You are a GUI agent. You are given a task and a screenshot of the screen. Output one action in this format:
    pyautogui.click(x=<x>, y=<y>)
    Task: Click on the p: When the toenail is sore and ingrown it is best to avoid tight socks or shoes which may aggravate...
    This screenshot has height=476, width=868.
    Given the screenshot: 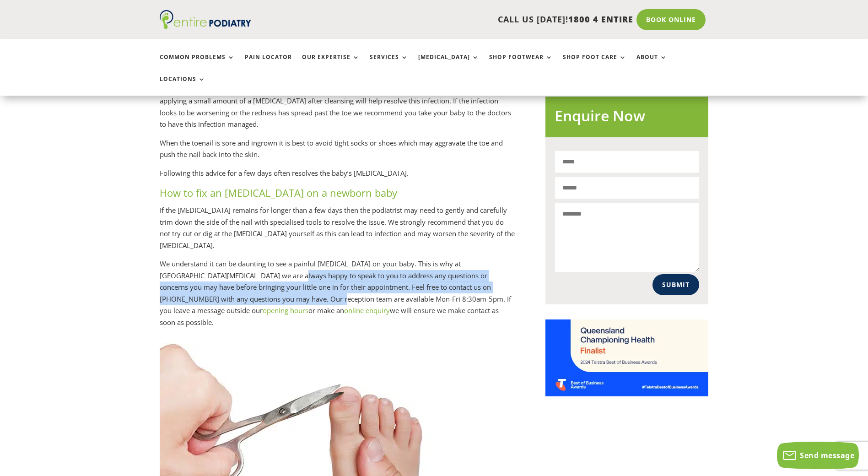 What is the action you would take?
    pyautogui.click(x=337, y=153)
    